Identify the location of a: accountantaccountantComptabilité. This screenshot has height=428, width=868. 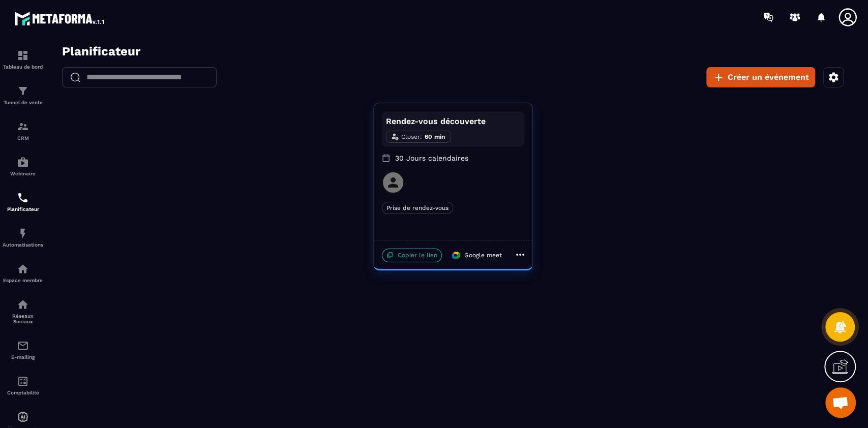
(23, 386).